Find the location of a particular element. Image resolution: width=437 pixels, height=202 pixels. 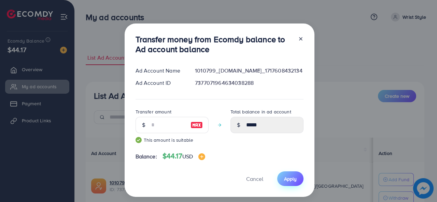

span: Cancel is located at coordinates (255, 179).